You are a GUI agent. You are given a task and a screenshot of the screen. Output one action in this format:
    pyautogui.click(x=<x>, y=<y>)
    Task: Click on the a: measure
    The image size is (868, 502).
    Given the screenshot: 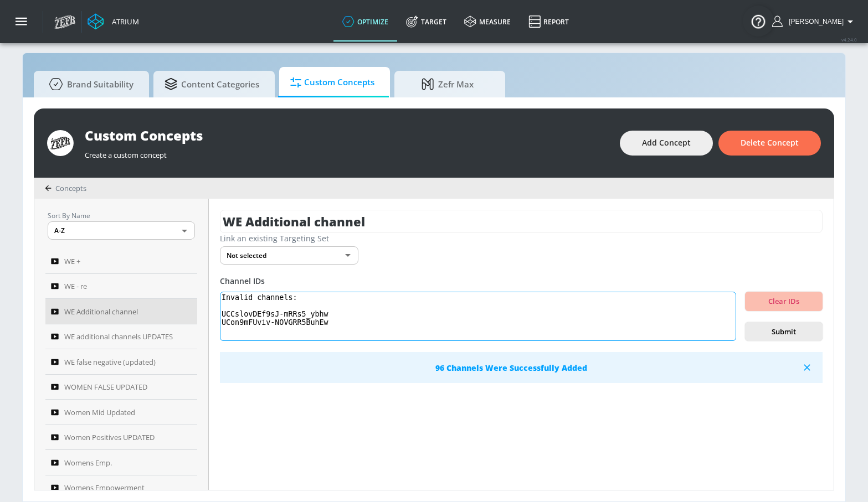 What is the action you would take?
    pyautogui.click(x=488, y=22)
    